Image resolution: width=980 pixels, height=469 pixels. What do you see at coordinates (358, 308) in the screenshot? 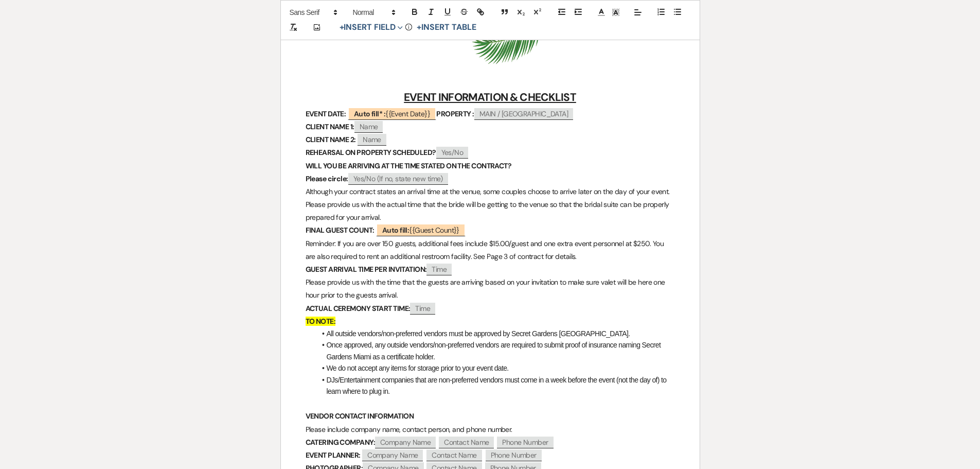
I see `strong: ACTUAL CEREMONY START TIME:` at bounding box center [358, 308].